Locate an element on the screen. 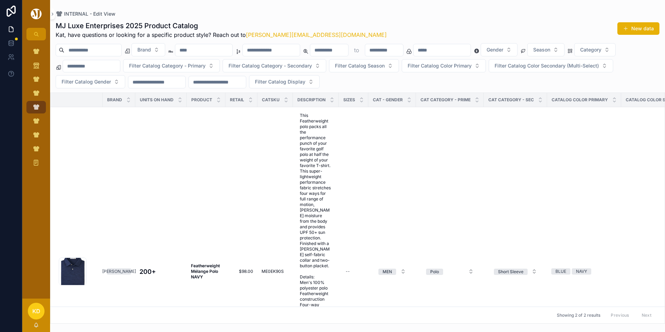  span: Filter Catalog Category - Secondary is located at coordinates (270, 66).